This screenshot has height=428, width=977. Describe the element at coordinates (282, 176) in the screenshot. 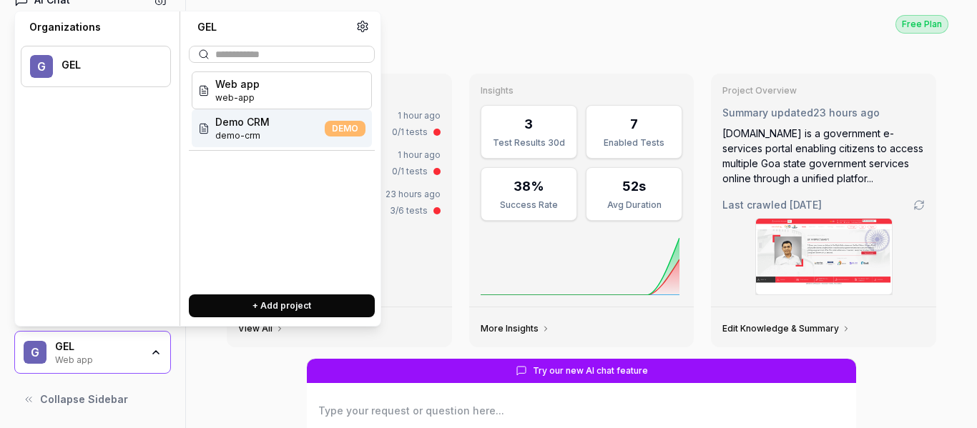

I see `div: Suggestions` at that location.